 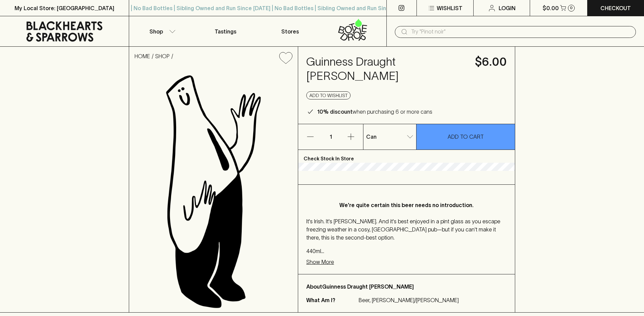 What do you see at coordinates (290, 31) in the screenshot?
I see `a: Stores` at bounding box center [290, 31].